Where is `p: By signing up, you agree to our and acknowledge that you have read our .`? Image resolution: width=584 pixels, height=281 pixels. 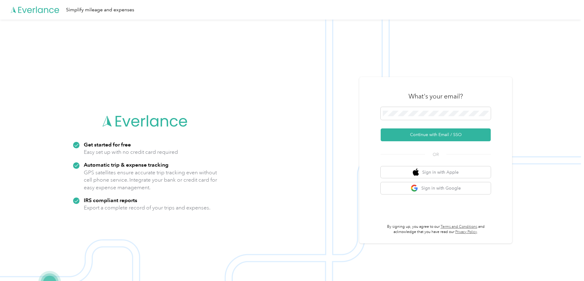 p: By signing up, you agree to our and acknowledge that you have read our . is located at coordinates (436, 229).